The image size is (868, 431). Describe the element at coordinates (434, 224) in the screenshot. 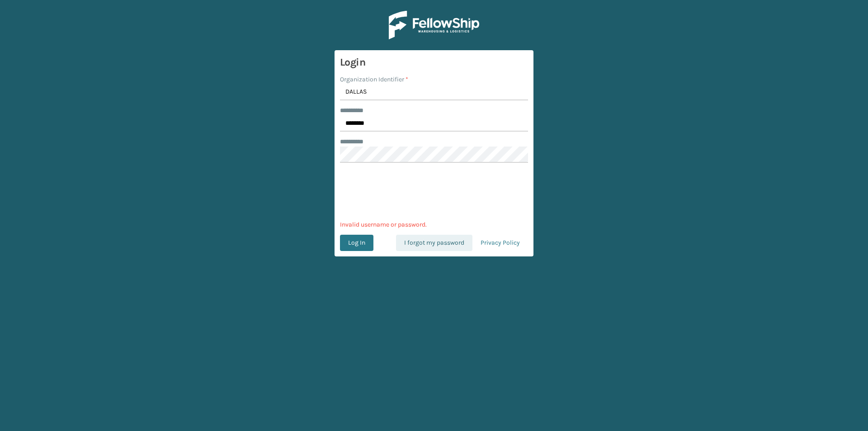

I see `p: Invalid username or password.` at that location.